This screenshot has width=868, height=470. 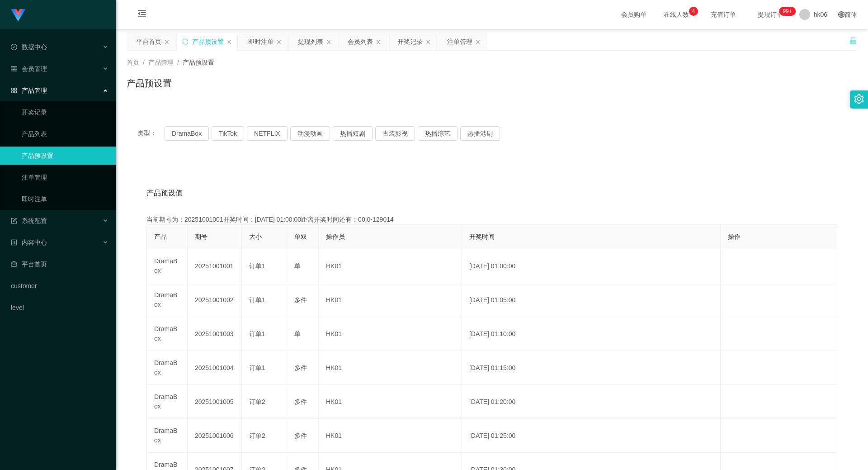 I want to click on a: customer, so click(x=59, y=286).